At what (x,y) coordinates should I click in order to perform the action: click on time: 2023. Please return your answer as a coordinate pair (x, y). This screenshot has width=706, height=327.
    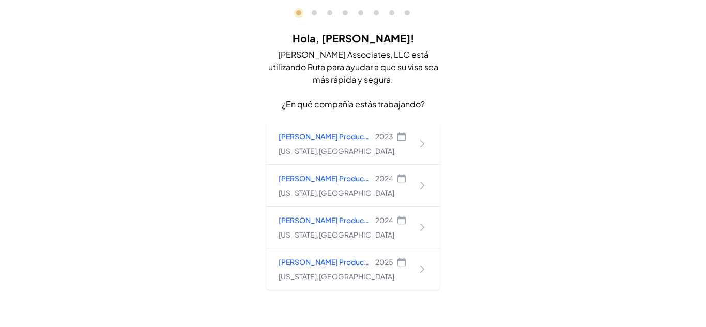
    Looking at the image, I should click on (384, 136).